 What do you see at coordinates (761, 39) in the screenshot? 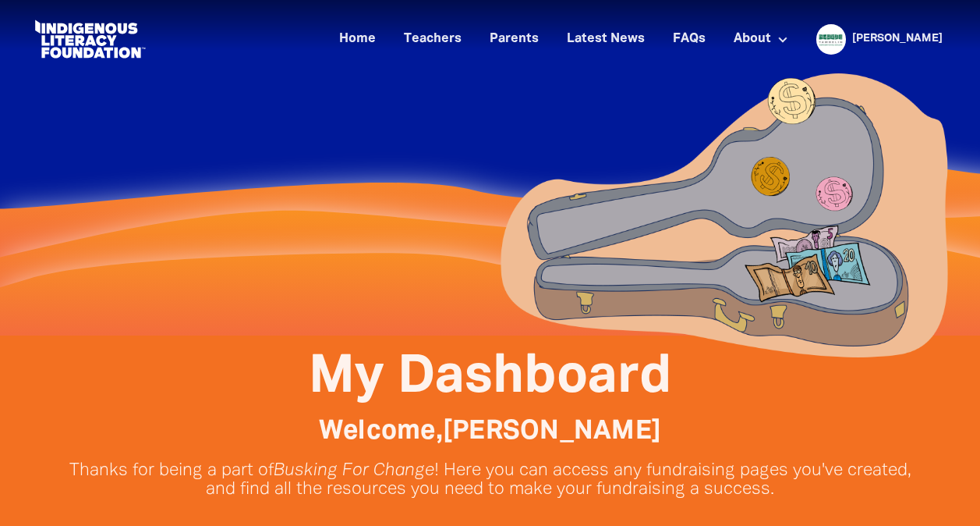
I see `a: About` at bounding box center [761, 39].